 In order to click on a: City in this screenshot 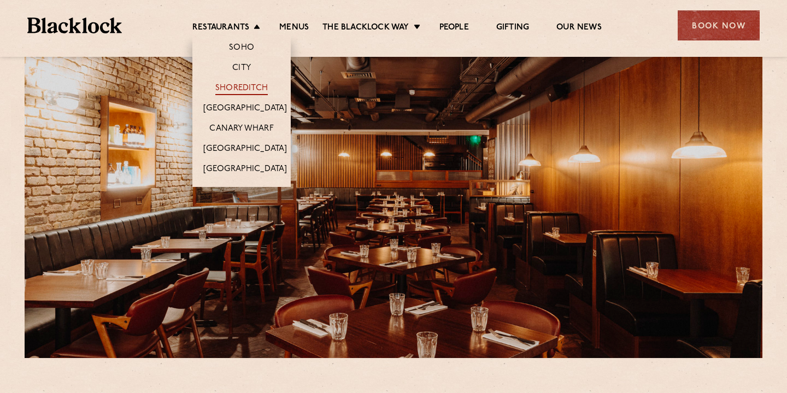, I will do `click(242, 69)`.